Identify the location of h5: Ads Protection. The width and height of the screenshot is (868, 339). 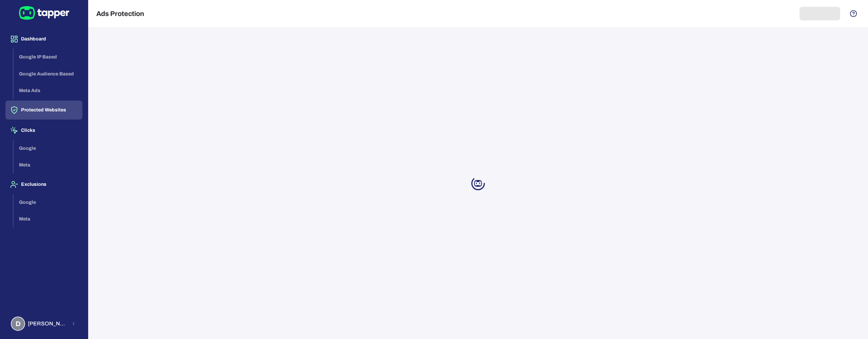
(120, 14).